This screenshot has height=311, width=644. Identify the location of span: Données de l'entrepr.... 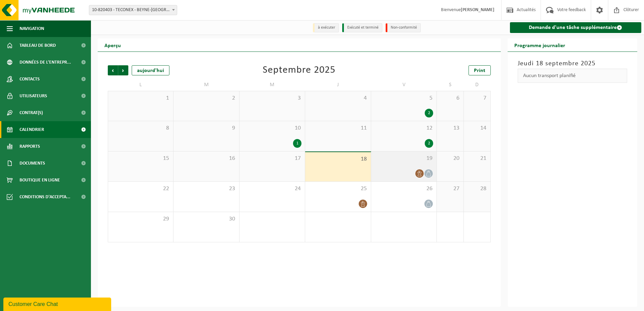
(45, 62).